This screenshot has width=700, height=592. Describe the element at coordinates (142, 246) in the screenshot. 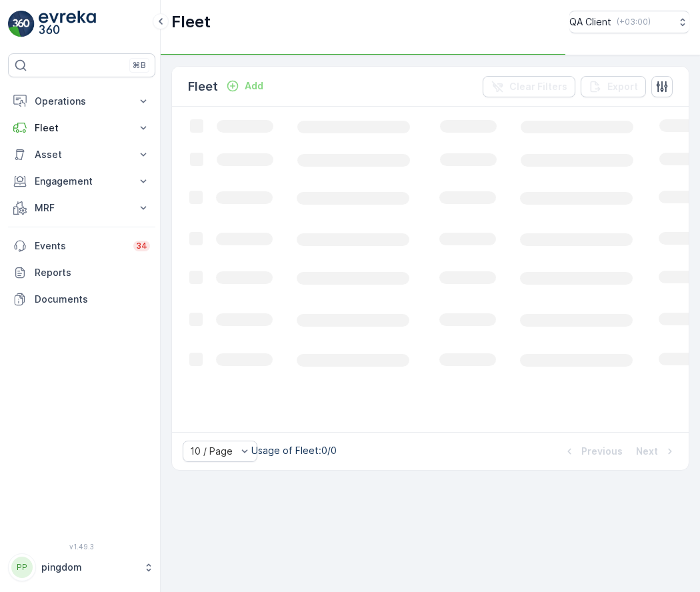

I see `p: 34` at that location.